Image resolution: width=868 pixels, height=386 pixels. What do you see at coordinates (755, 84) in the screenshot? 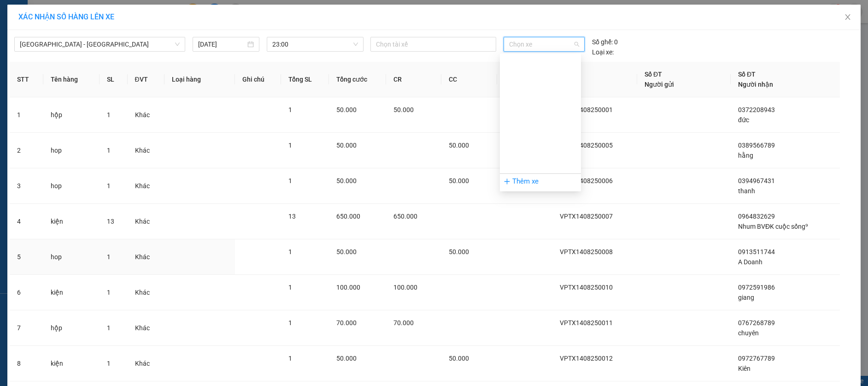
I see `span: Người nhận` at bounding box center [755, 84].